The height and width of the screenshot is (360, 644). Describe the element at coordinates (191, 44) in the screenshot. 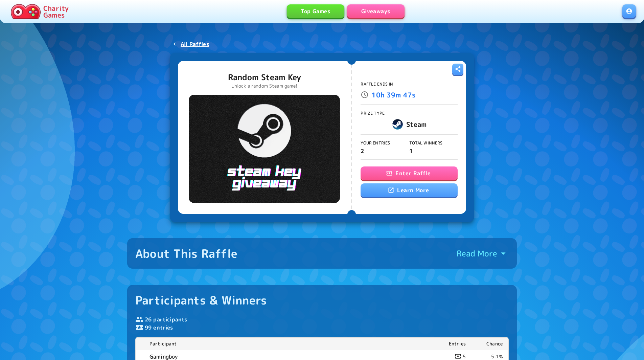

I see `a: All Raffles` at that location.